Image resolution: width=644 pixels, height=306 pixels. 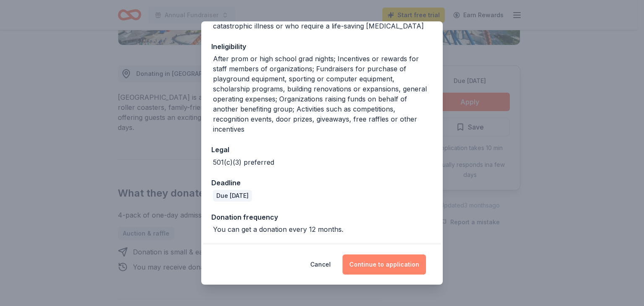 What do you see at coordinates (322, 183) in the screenshot?
I see `div: Deadline` at bounding box center [322, 183].